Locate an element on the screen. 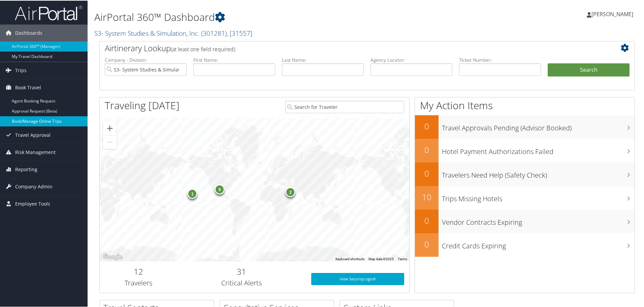 The height and width of the screenshot is (307, 644). img: Google is located at coordinates (112, 257).